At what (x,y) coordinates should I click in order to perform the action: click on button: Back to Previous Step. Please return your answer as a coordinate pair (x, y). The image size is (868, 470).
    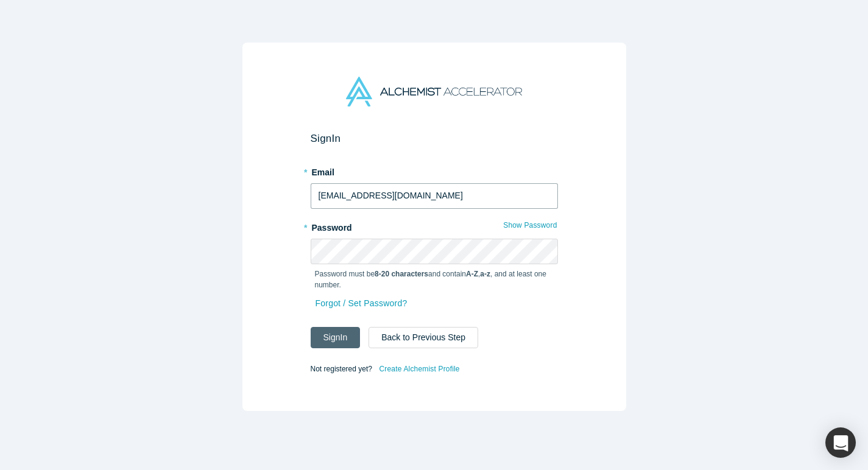
    Looking at the image, I should click on (424, 337).